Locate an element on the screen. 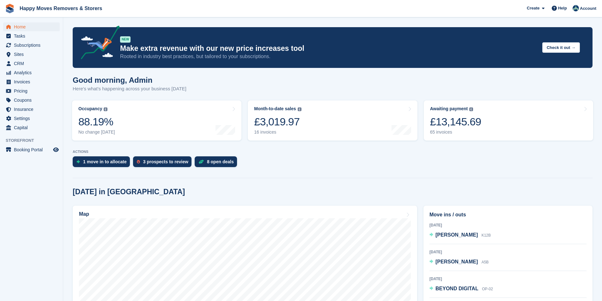 The width and height of the screenshot is (602, 301). a: Preview store is located at coordinates (56, 150).